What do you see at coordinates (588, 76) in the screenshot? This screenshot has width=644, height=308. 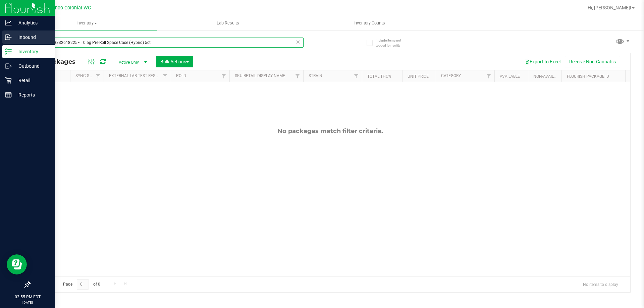 I see `a: Flourish Package ID` at bounding box center [588, 76].